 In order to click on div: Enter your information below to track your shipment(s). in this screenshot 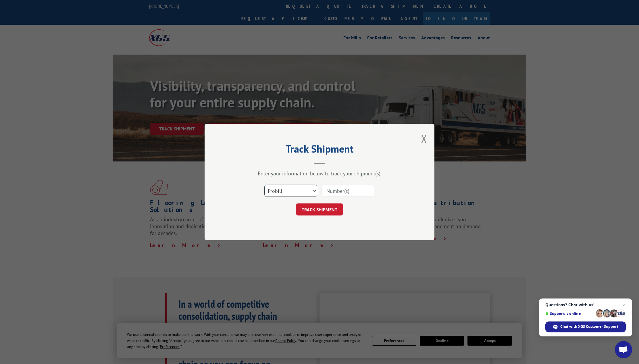, I will do `click(320, 173)`.